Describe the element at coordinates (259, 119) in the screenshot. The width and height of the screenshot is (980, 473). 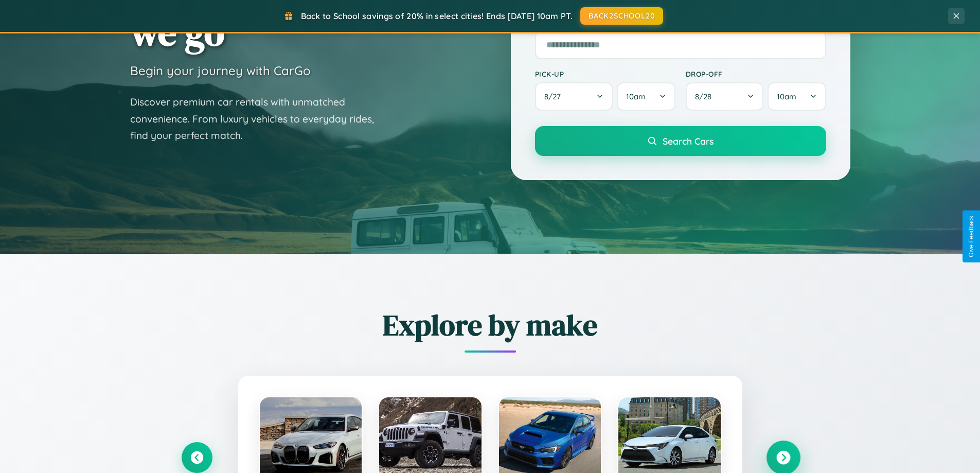
I see `p: Discover premium car rentals with unmatched convenience. From luxury vehicles to everyday rides, ...` at that location.